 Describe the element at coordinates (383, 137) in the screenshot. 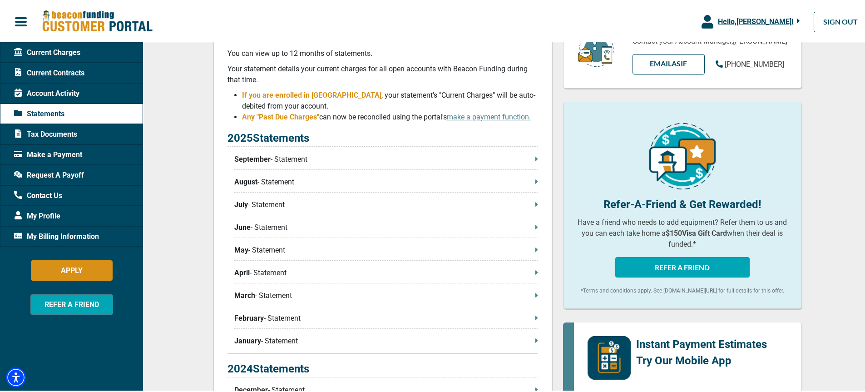

I see `p: 2025 Statements` at that location.